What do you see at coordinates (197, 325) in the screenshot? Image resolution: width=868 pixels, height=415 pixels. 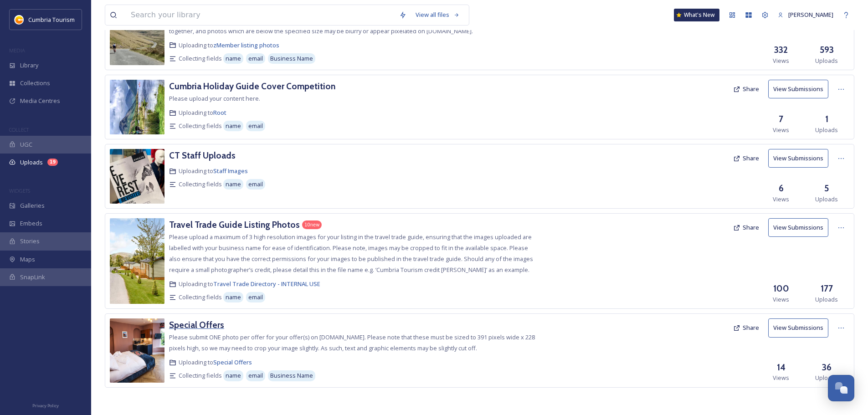 I see `h3: Special Offers` at bounding box center [197, 325].